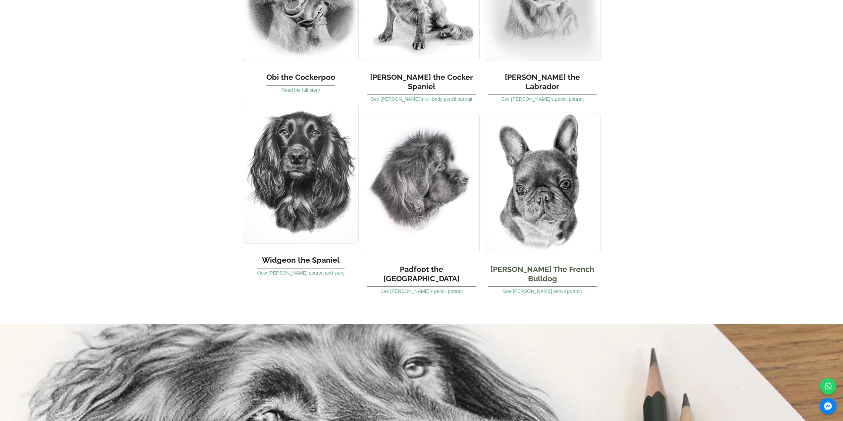 The image size is (843, 421). I want to click on a: WhatsApp, so click(828, 386).